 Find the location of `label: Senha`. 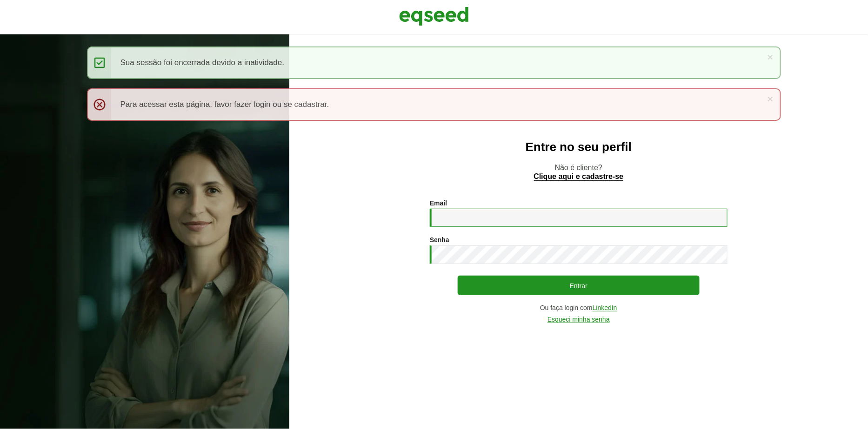

label: Senha is located at coordinates (440, 240).